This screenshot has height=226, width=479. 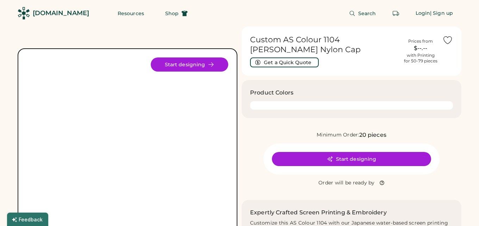 What do you see at coordinates (272, 93) in the screenshot?
I see `h3: Product Colors` at bounding box center [272, 93].